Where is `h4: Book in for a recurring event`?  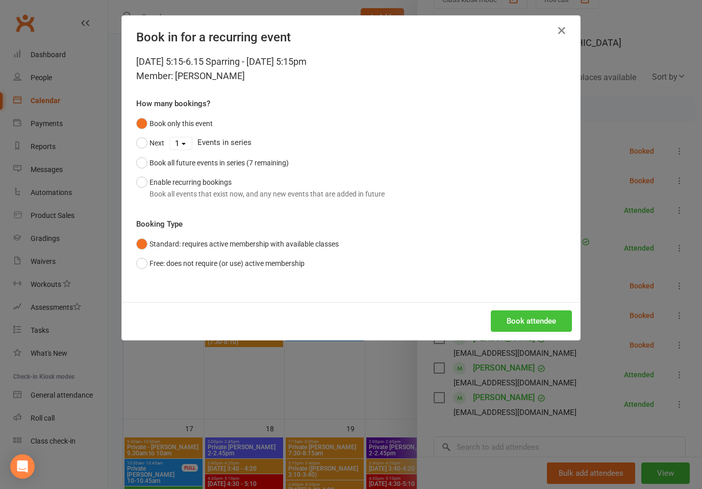
h4: Book in for a recurring event is located at coordinates (351, 37).